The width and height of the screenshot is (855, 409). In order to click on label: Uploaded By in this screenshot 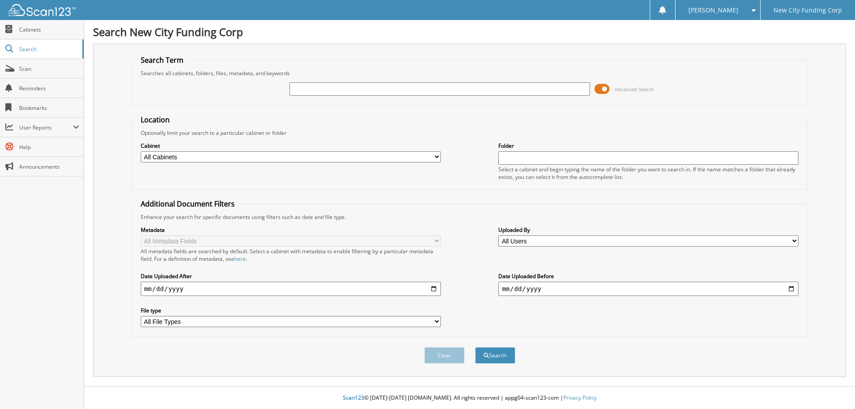, I will do `click(648, 230)`.